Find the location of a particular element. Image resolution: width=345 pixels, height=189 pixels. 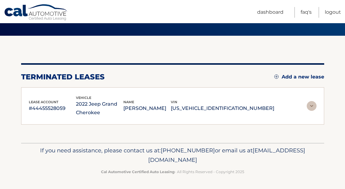

img: accordion-rest.svg is located at coordinates (312, 106).